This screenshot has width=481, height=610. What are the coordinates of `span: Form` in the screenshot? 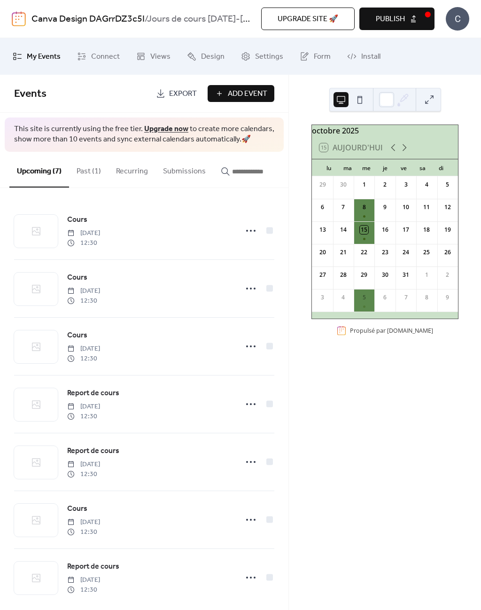 It's located at (323, 57).